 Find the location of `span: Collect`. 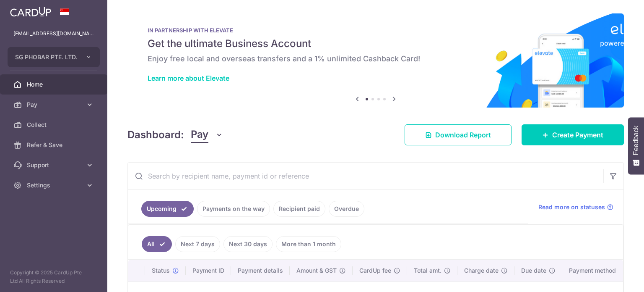

span: Collect is located at coordinates (54, 125).